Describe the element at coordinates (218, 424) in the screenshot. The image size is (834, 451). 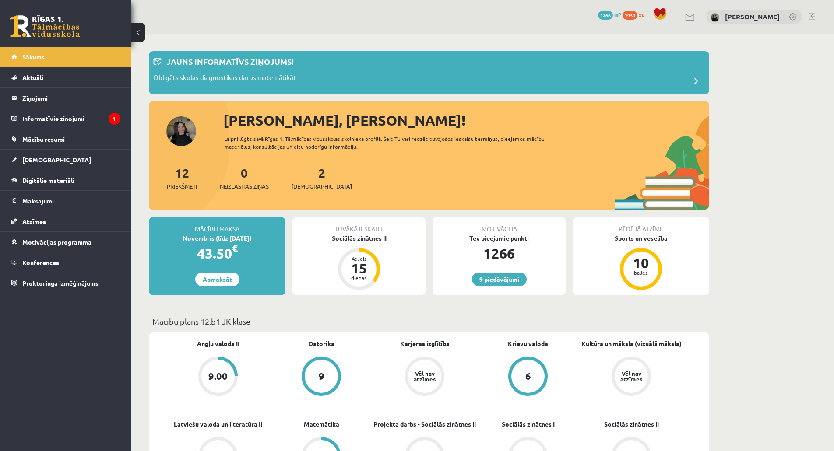
I see `a: Latviešu valoda un literatūra II` at that location.